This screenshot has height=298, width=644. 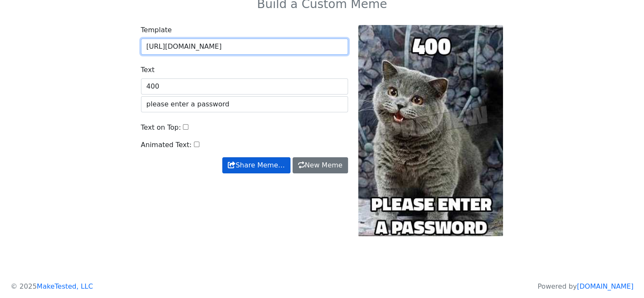 I want to click on p: Powered by, so click(x=586, y=286).